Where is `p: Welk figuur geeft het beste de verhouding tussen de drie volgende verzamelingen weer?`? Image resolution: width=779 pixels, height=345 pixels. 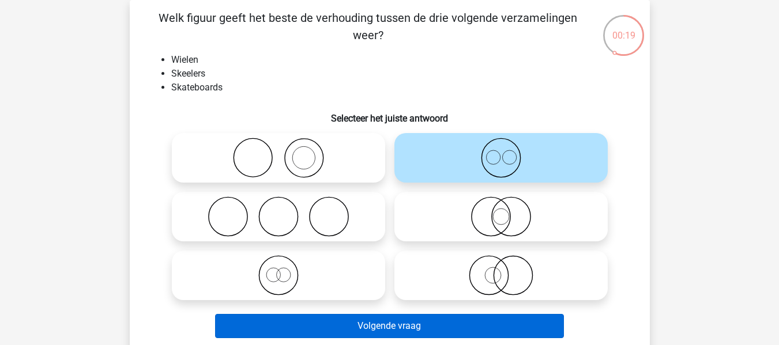 p: Welk figuur geeft het beste de verhouding tussen de drie volgende verzamelingen weer? is located at coordinates (368, 27).